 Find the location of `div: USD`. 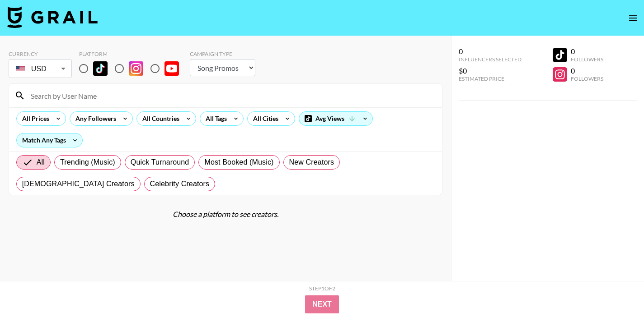

div: USD is located at coordinates (40, 69).